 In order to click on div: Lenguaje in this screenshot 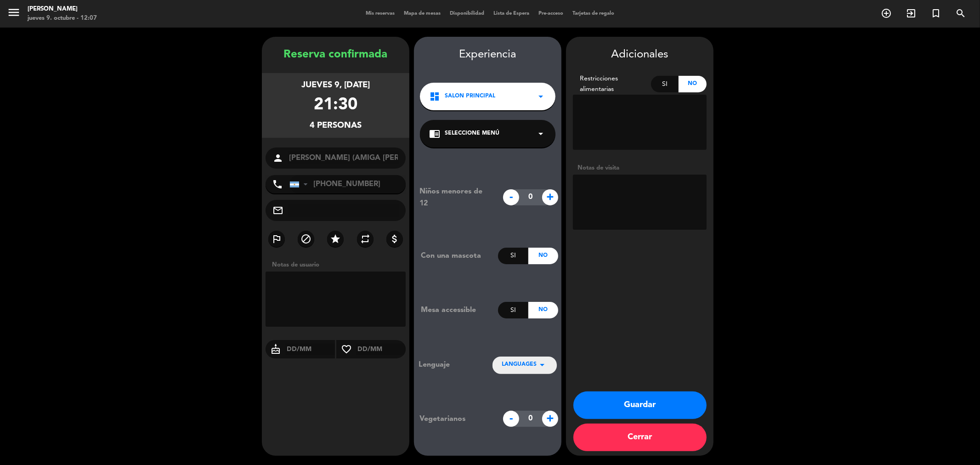, I will do `click(448, 365)`.